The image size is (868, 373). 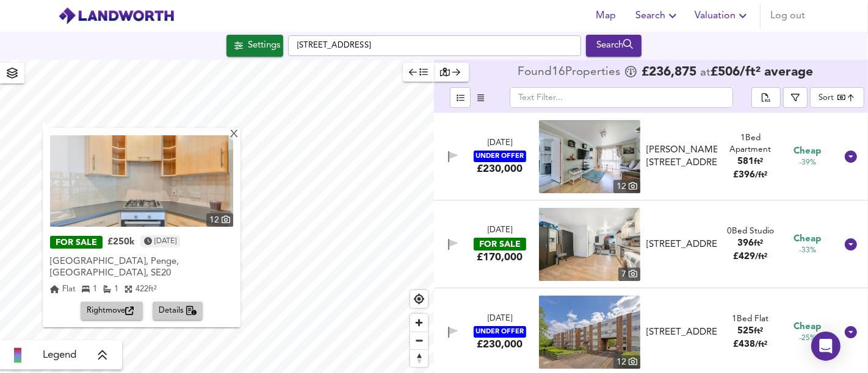 What do you see at coordinates (722, 16) in the screenshot?
I see `span: Valuation` at bounding box center [722, 16].